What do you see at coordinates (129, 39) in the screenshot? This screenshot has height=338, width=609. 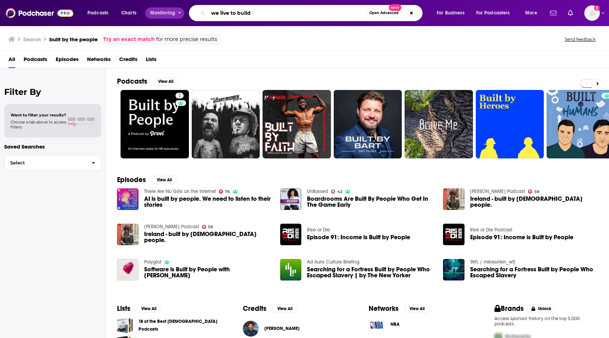 I see `a: Try an exact match` at bounding box center [129, 39].